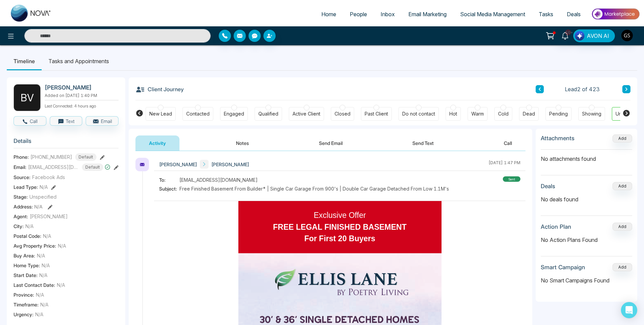 The width and height of the screenshot is (644, 325). What do you see at coordinates (26, 305) in the screenshot?
I see `span: Timeframe :` at bounding box center [26, 305].